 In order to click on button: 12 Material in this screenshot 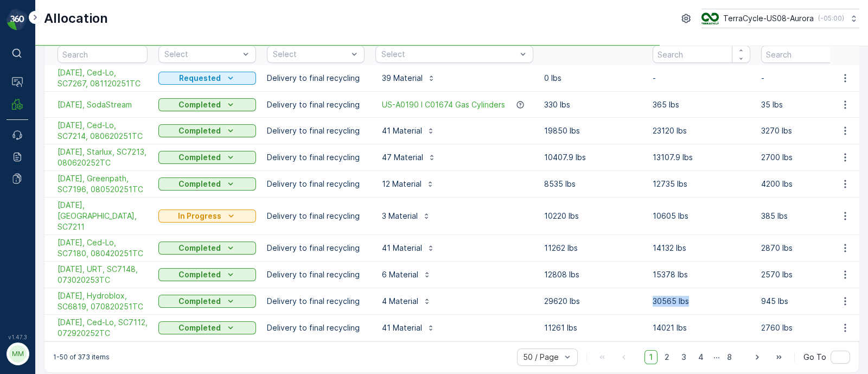, I will do `click(408, 184)`.